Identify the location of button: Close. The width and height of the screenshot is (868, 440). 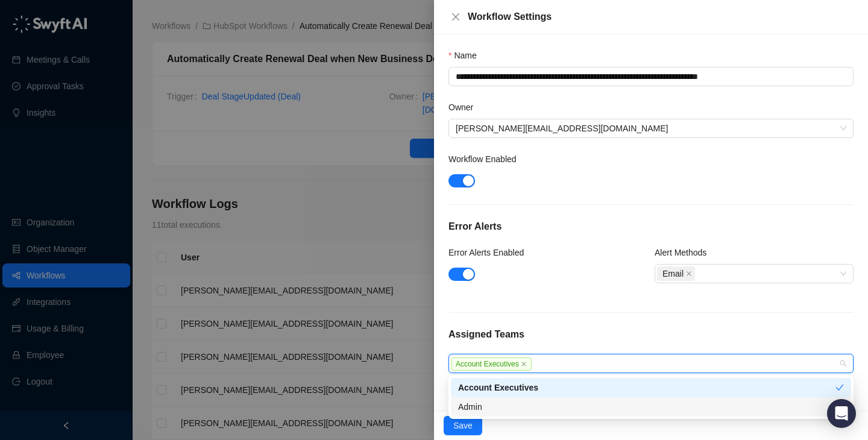
(456, 17).